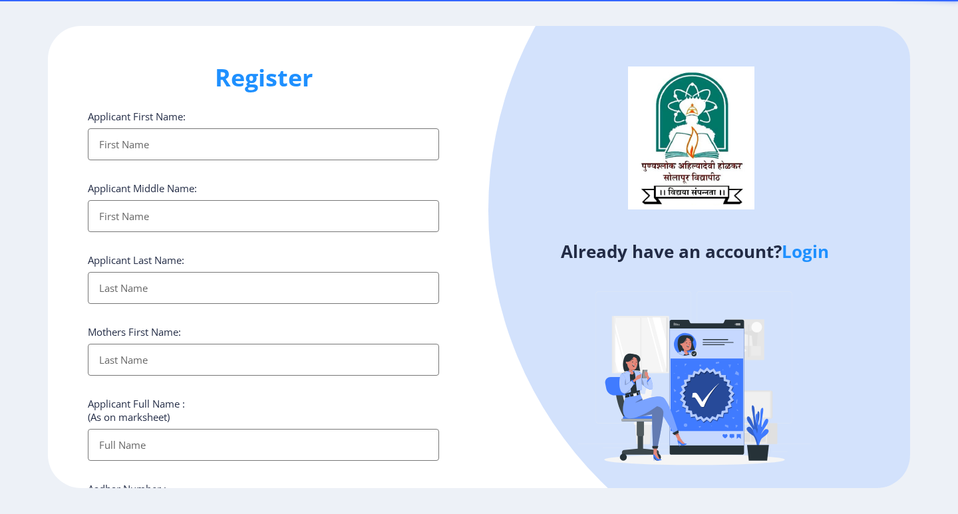 The image size is (958, 514). I want to click on img: Verified-rafiki.svg, so click(695, 383).